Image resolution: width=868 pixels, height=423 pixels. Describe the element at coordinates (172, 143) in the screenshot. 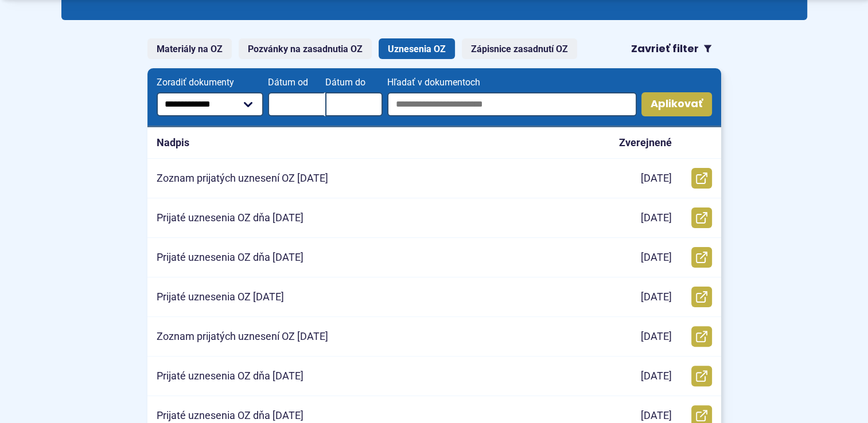

I see `p: Nadpis` at that location.